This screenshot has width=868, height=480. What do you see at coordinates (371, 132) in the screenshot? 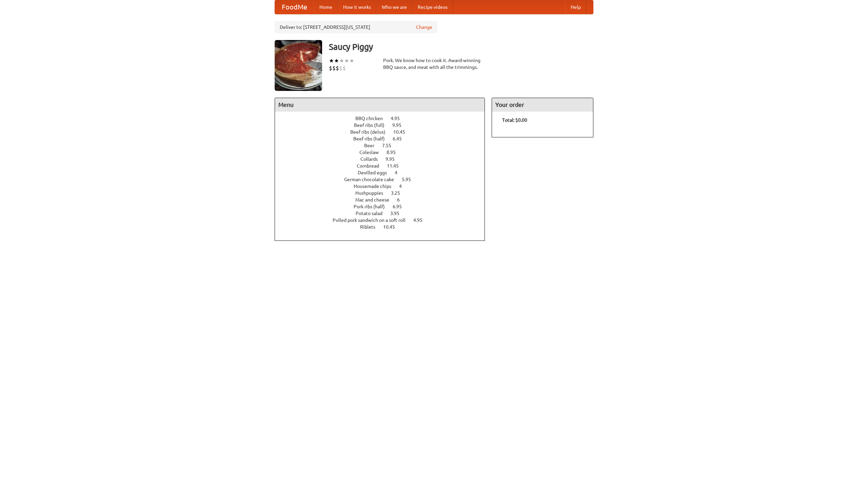
I see `span: Beef ribs (delux)` at bounding box center [371, 132].